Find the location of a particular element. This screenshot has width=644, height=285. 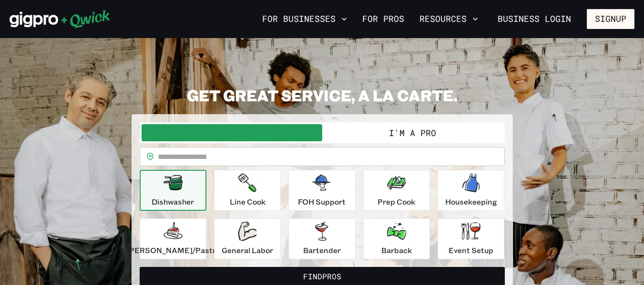

p: Dishwasher is located at coordinates (173, 202).